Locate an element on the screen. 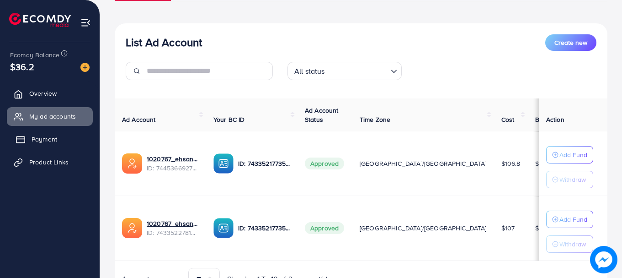 Image resolution: width=622 pixels, height=278 pixels. a: 1020767_ehsan brand_1730751907183 is located at coordinates (173, 223).